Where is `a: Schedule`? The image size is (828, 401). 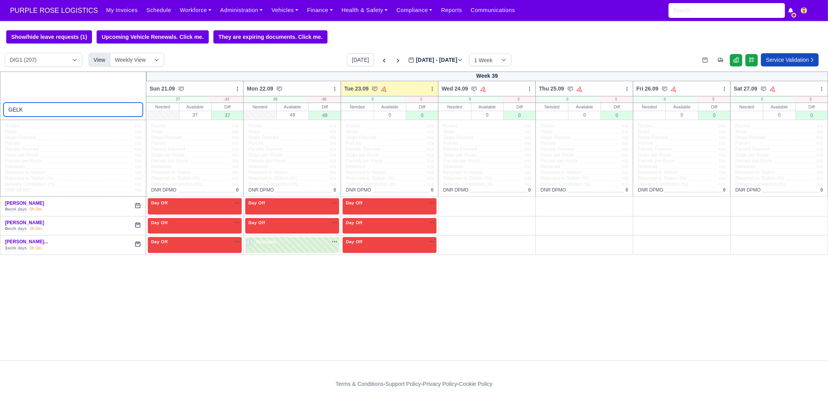 a: Schedule is located at coordinates (159, 10).